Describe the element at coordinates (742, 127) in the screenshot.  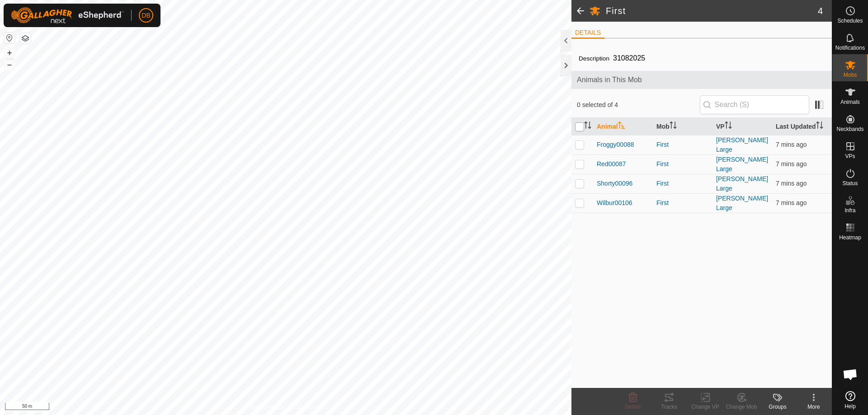
I see `th: VP` at that location.